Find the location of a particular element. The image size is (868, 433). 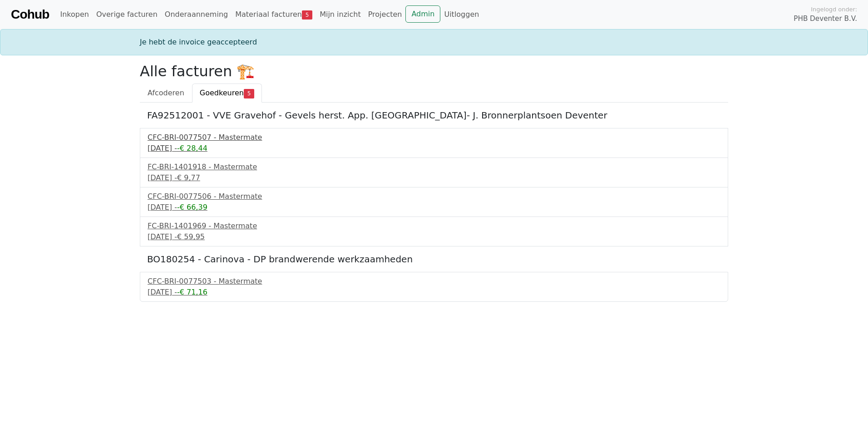

span: Afcoderen is located at coordinates (166, 93).